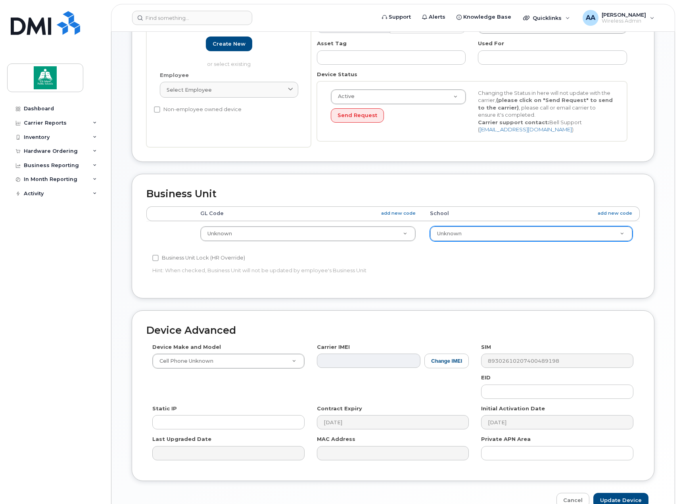 Image resolution: width=679 pixels, height=504 pixels. What do you see at coordinates (437, 17) in the screenshot?
I see `span: Alerts` at bounding box center [437, 17].